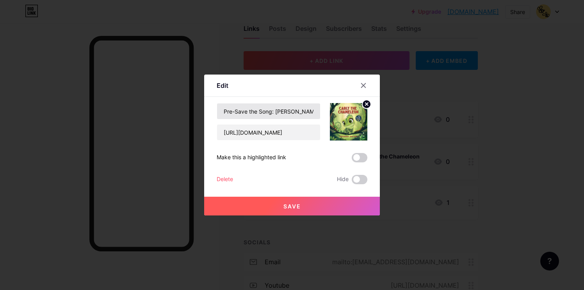 The height and width of the screenshot is (290, 584). I want to click on div: Edit, so click(222, 85).